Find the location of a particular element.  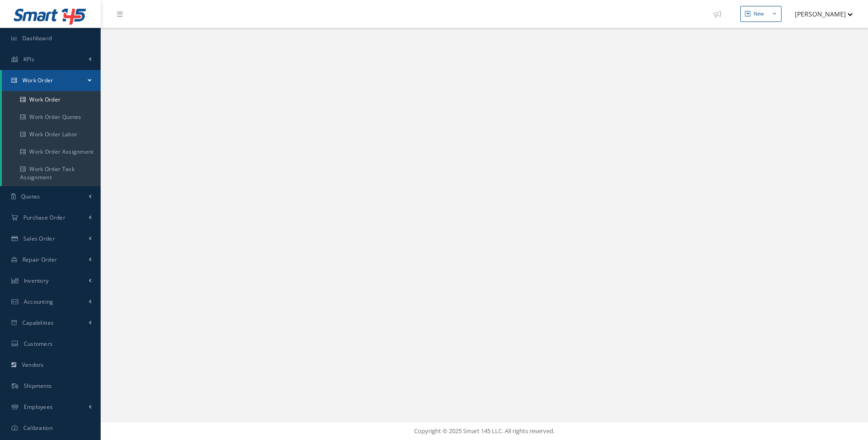

a: Work Order Quotes is located at coordinates (51, 117).